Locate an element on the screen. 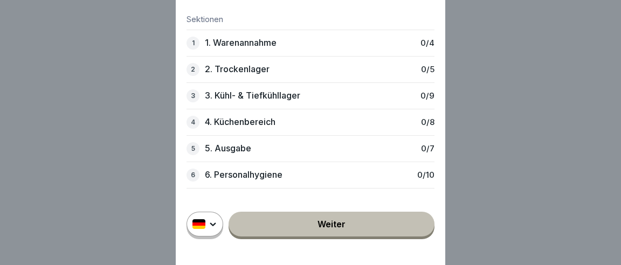  p: 1. Warenannahme is located at coordinates (241, 43).